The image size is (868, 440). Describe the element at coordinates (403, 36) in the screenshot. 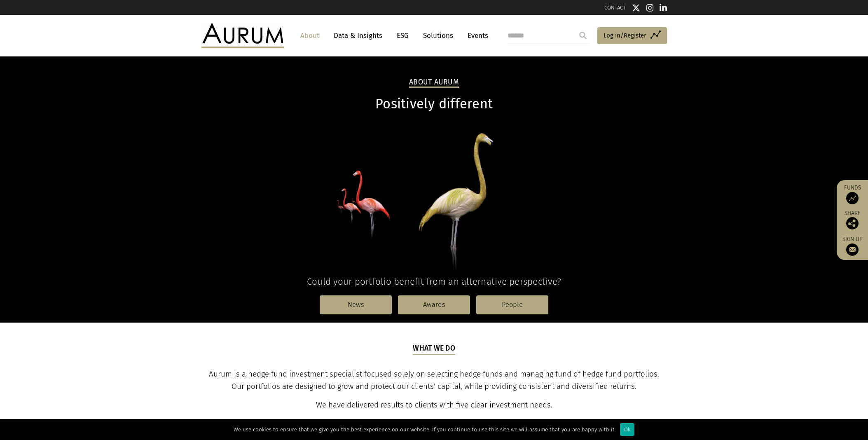

I see `a: ESG` at that location.